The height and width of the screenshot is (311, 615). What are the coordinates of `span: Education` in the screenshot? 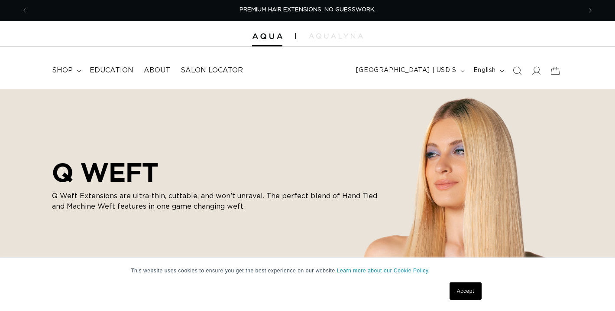 It's located at (111, 70).